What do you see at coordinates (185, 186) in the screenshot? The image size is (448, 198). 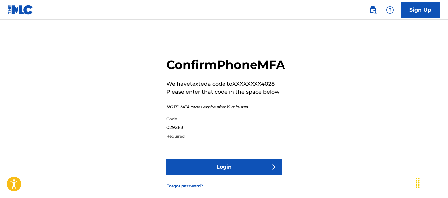 I see `a: Forgot password?` at bounding box center [185, 186].